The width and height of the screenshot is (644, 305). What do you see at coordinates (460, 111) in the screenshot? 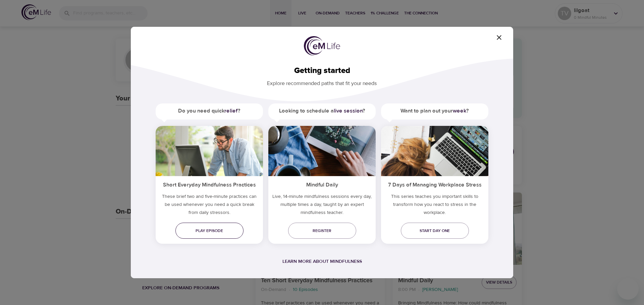
I see `b: week` at bounding box center [460, 111].